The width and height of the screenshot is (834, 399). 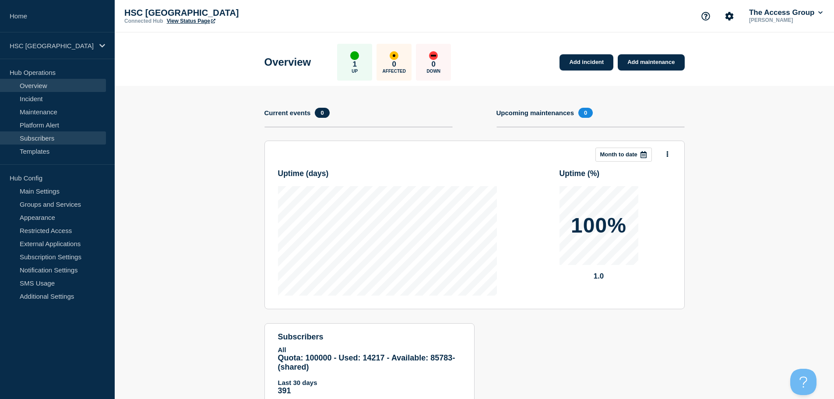 I want to click on h1: Overview, so click(x=288, y=62).